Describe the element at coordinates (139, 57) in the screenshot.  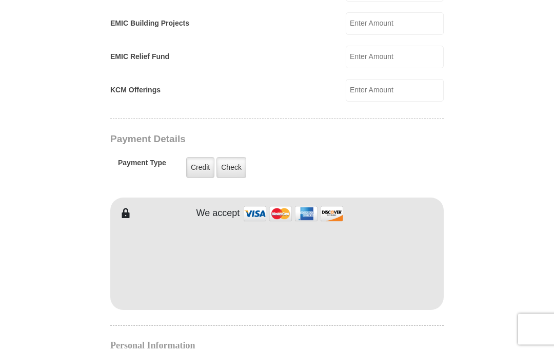
I see `label: EMIC Relief Fund` at that location.